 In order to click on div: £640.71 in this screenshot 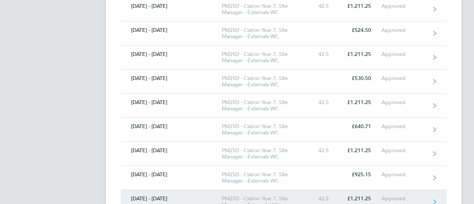, I will do `click(360, 126)`.